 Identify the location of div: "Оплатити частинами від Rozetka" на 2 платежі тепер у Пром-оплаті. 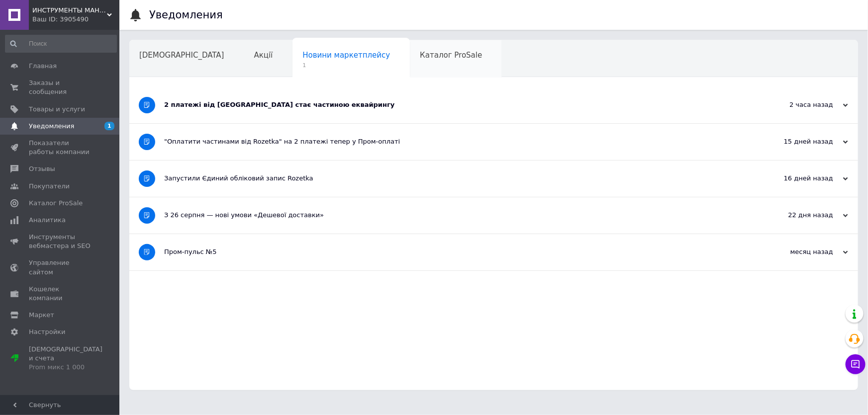
(456, 142).